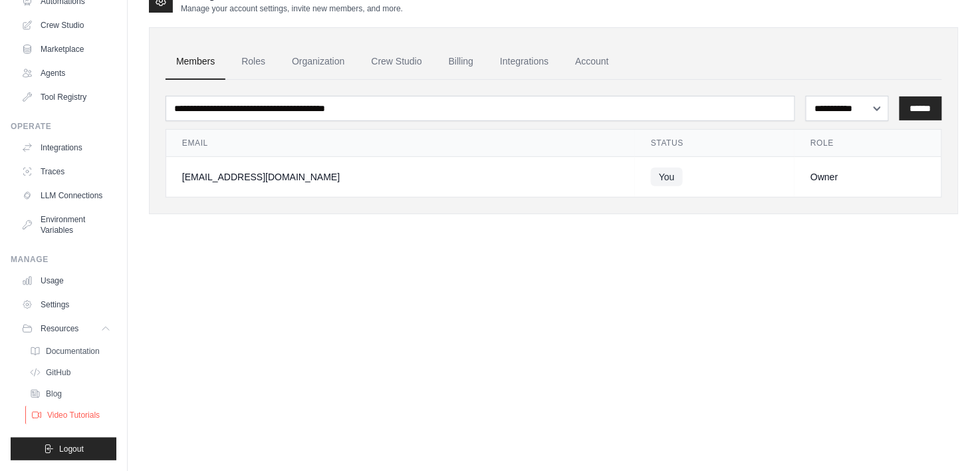  What do you see at coordinates (59, 329) in the screenshot?
I see `span: Resources` at bounding box center [59, 329].